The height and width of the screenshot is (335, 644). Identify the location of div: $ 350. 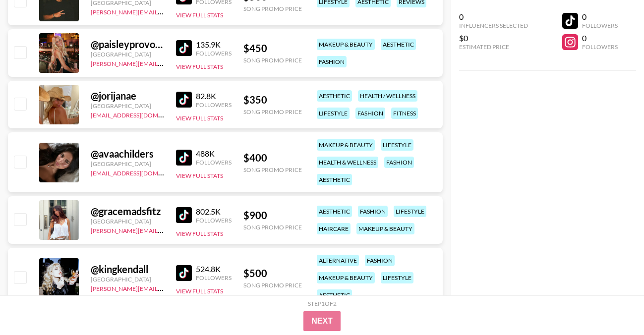
(273, 100).